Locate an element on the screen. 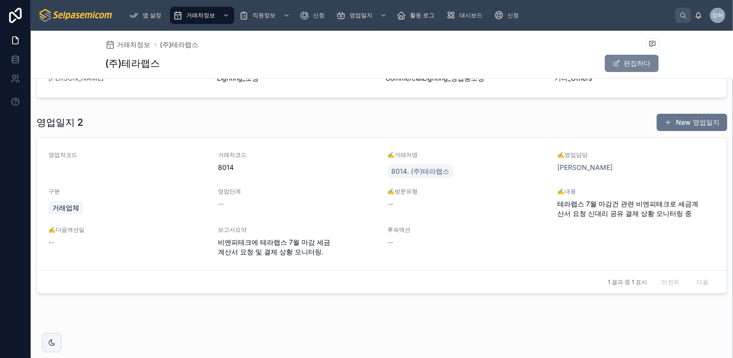 Image resolution: width=733 pixels, height=358 pixels. span: ✍️영업담당 is located at coordinates (636, 155).